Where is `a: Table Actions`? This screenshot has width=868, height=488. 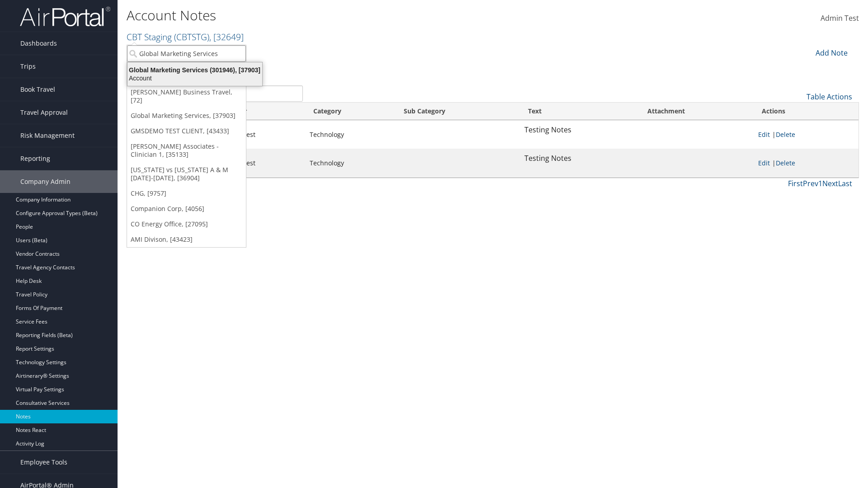 a: Table Actions is located at coordinates (829, 96).